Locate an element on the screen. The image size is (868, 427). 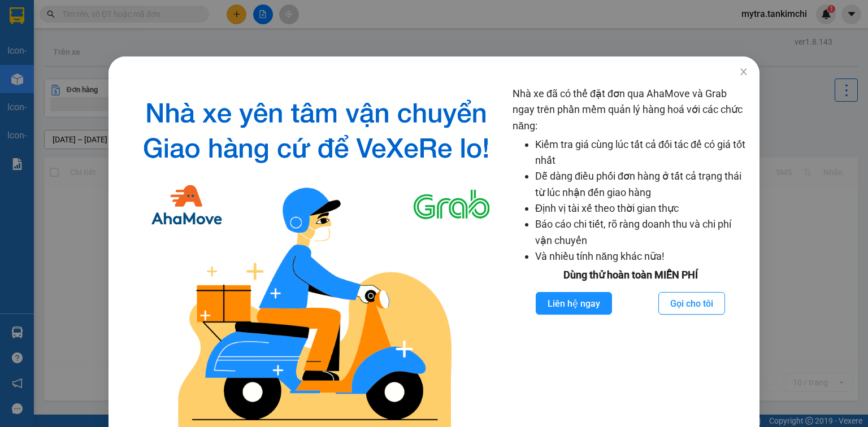
button: Close is located at coordinates (744, 72).